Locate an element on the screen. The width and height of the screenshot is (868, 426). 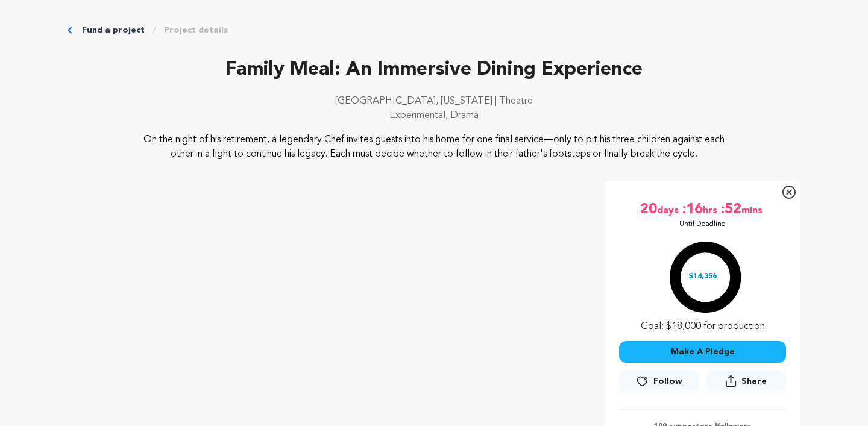
p: Until Deadline is located at coordinates (702, 224).